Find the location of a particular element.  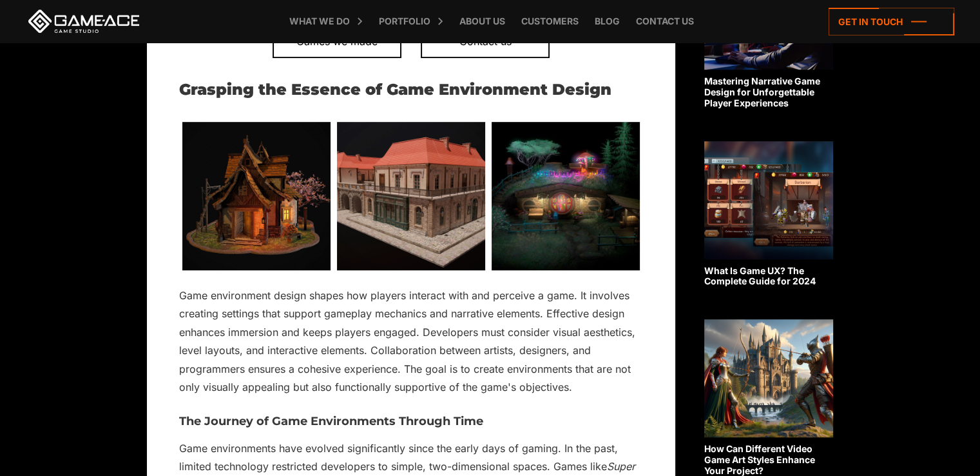

h2: Grasping the Essence of Game Environment Design is located at coordinates (411, 89).